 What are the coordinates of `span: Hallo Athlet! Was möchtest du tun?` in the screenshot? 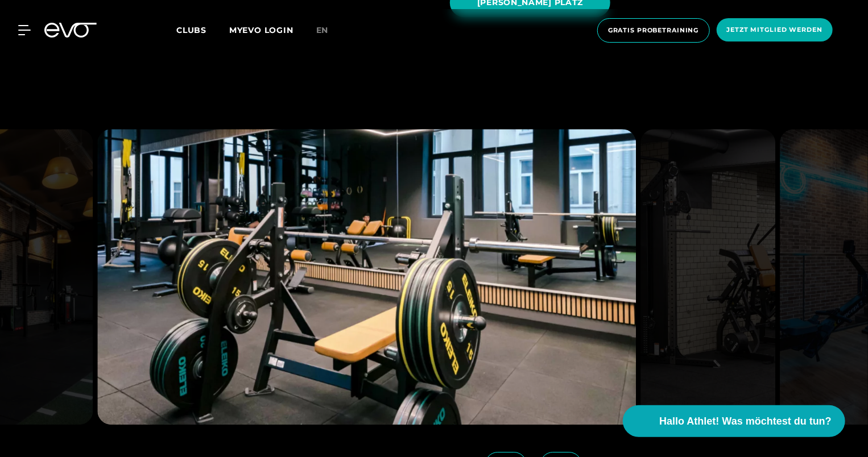 It's located at (745, 421).